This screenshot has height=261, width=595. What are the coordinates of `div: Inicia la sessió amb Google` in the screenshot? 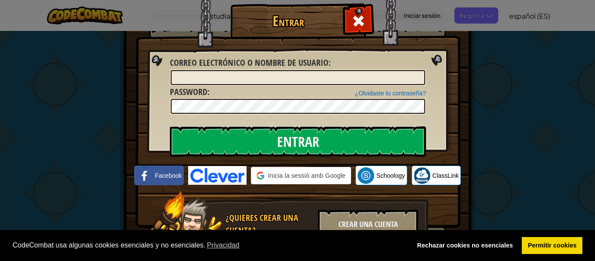 It's located at (301, 175).